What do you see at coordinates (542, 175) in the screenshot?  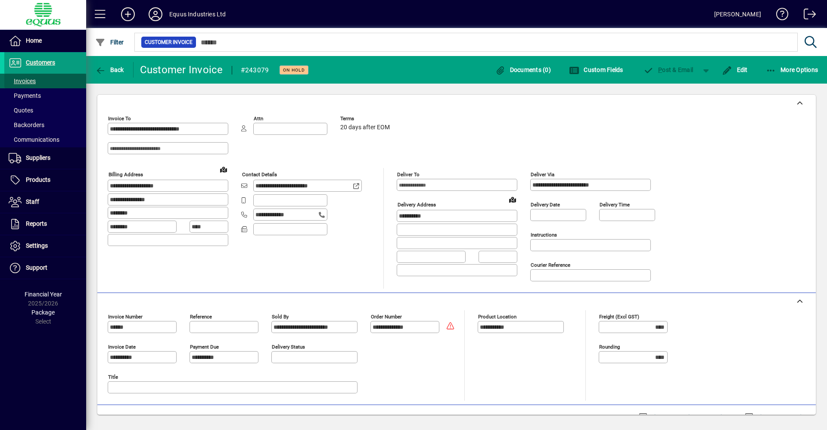 I see `mat-label: Deliver via` at bounding box center [542, 175].